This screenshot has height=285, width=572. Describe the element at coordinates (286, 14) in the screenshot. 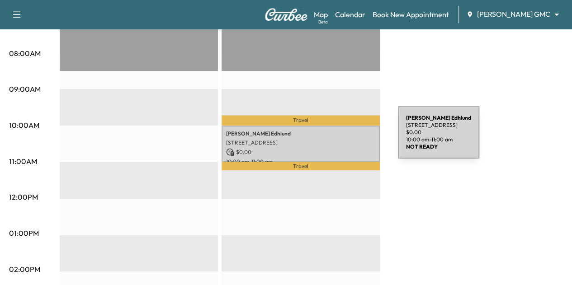

I see `img: Curbee Logo` at that location.